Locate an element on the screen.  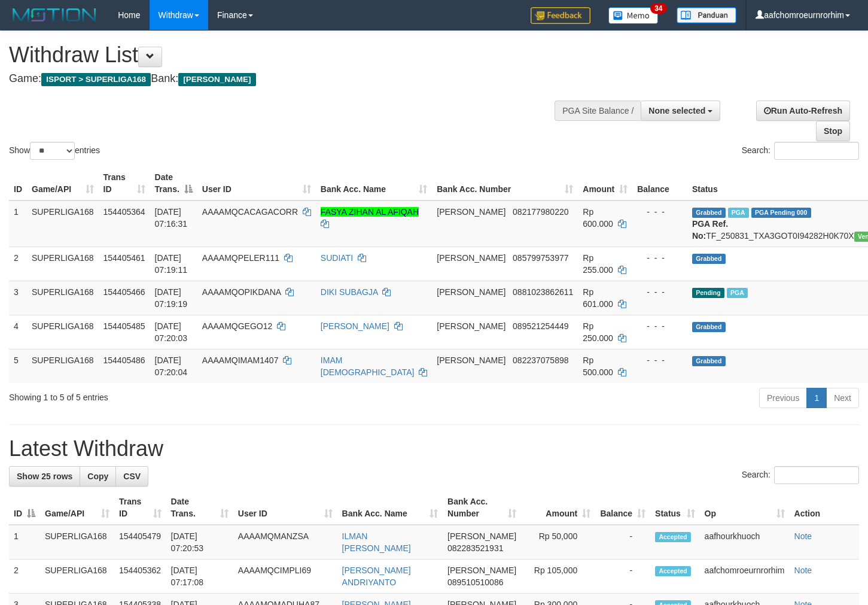
td: 5 is located at coordinates (18, 366).